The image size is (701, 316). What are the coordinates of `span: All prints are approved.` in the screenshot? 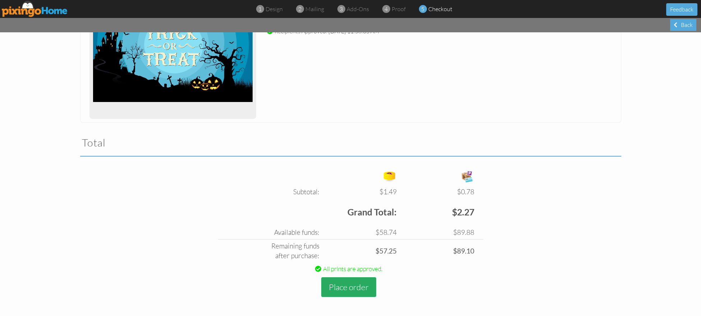 It's located at (353, 269).